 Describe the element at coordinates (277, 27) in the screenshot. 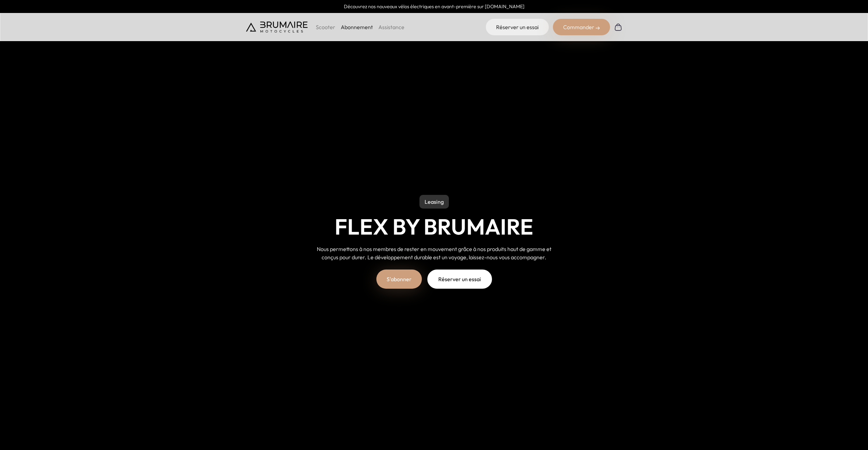

I see `img: Brumaire Motocycles` at that location.